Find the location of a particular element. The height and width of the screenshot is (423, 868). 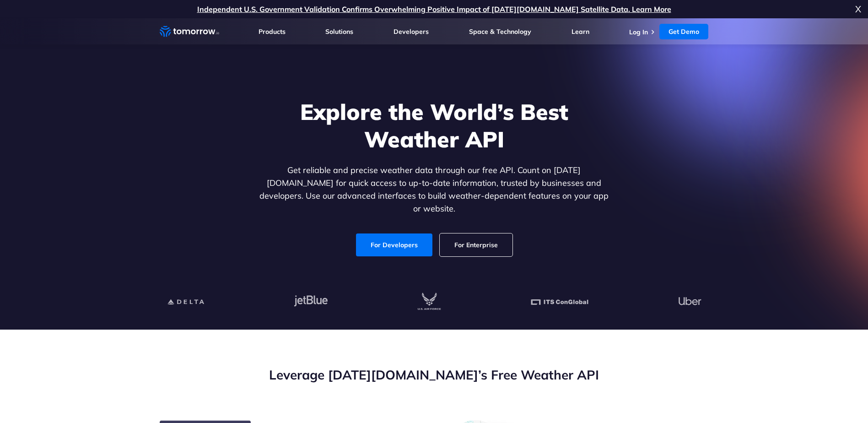

a: Products is located at coordinates (272, 31).